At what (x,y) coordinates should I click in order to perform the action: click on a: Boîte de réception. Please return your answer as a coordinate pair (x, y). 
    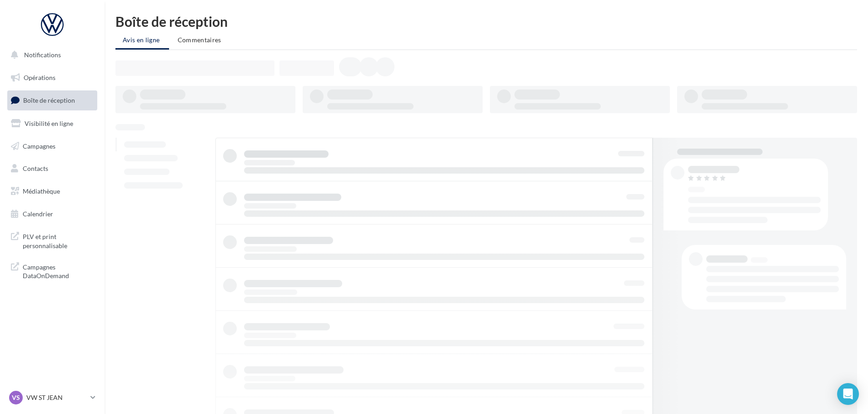
    Looking at the image, I should click on (52, 100).